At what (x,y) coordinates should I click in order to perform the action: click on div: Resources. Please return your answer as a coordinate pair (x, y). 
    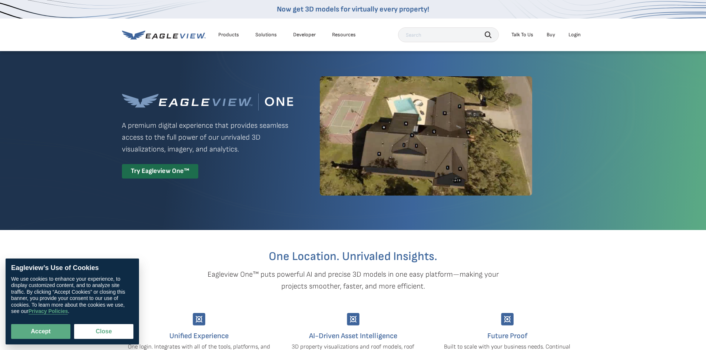
    Looking at the image, I should click on (344, 35).